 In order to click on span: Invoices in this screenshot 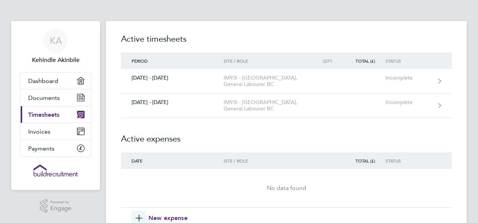, I will do `click(39, 131)`.